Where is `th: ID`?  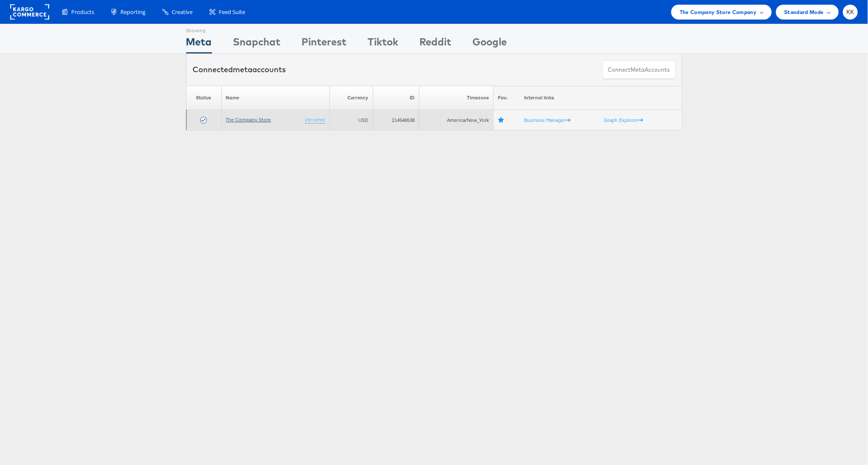
th: ID is located at coordinates (396, 98).